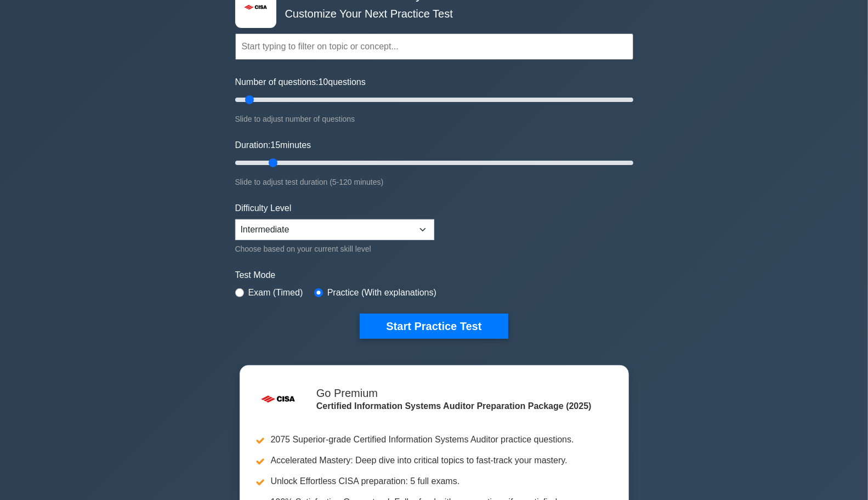  What do you see at coordinates (275, 145) in the screenshot?
I see `span: 15` at bounding box center [275, 145].